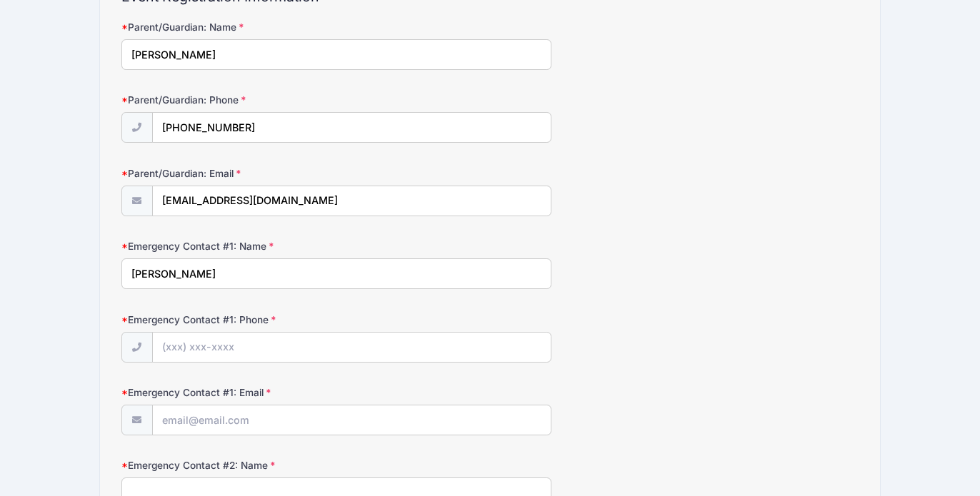  I want to click on label: Emergency Contact #2: Name, so click(244, 465).